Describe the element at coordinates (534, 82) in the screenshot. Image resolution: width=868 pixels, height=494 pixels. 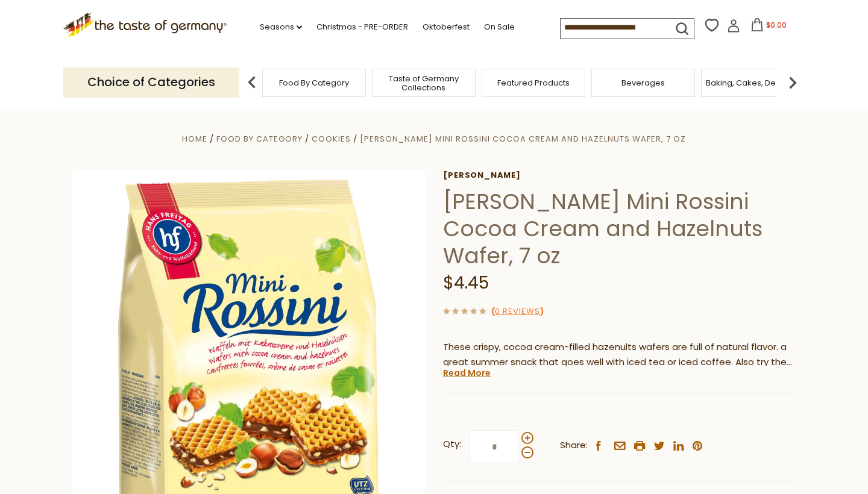
I see `span: Featured Products` at that location.